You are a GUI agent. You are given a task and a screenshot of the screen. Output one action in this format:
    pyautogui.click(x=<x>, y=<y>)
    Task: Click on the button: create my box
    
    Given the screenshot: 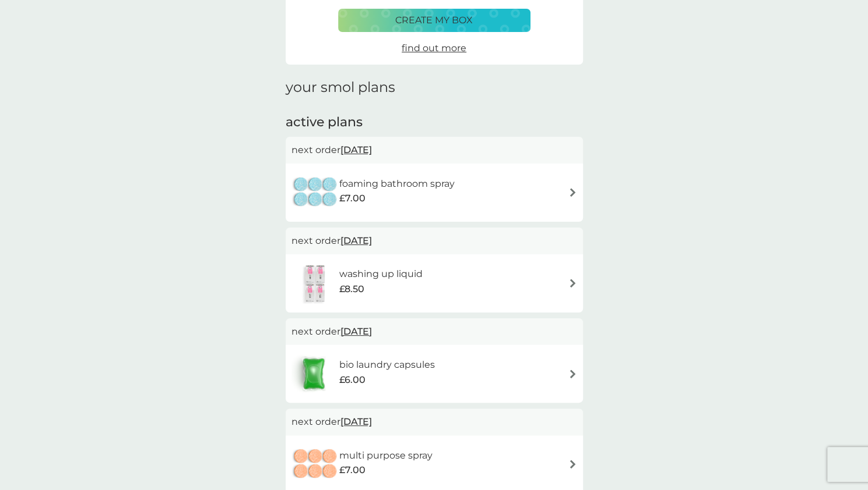 What is the action you would take?
    pyautogui.click(x=434, y=21)
    